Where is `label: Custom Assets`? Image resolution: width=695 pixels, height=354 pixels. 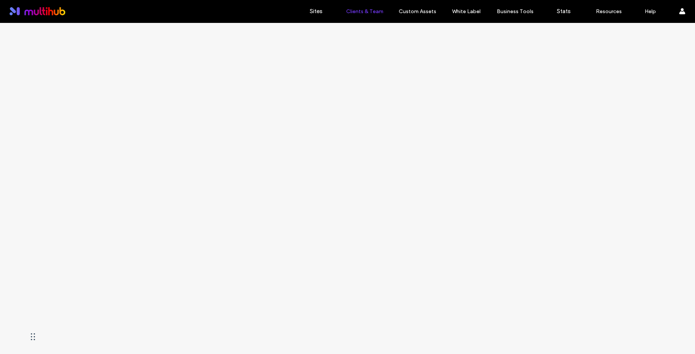
label: Custom Assets is located at coordinates (418, 11).